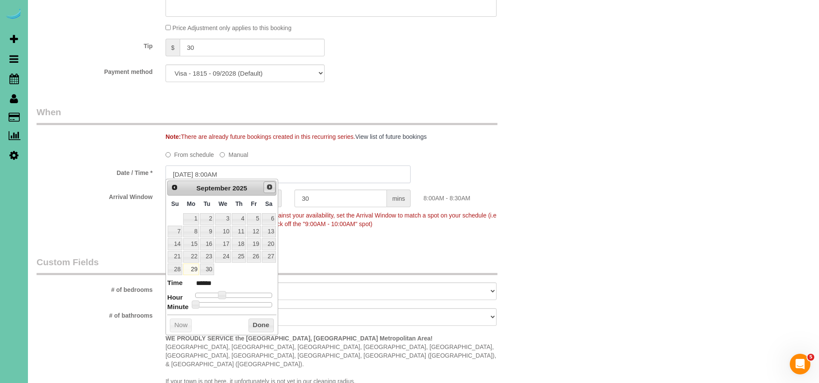  I want to click on input: MM/DD/YYYY HH:MM, so click(288, 174).